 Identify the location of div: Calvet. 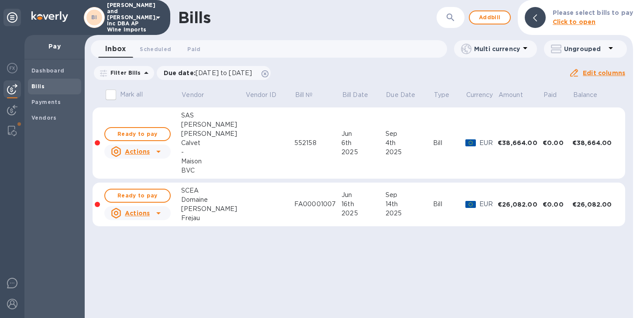
(213, 143).